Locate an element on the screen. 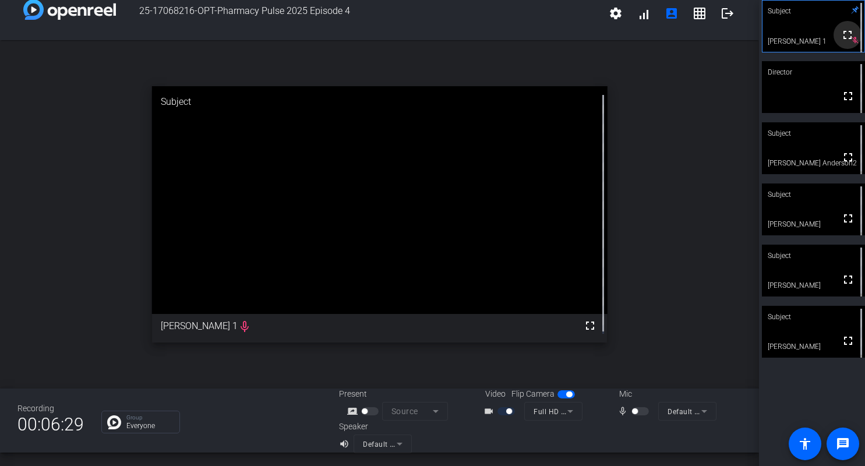 This screenshot has height=466, width=865. p: Group is located at coordinates (150, 418).